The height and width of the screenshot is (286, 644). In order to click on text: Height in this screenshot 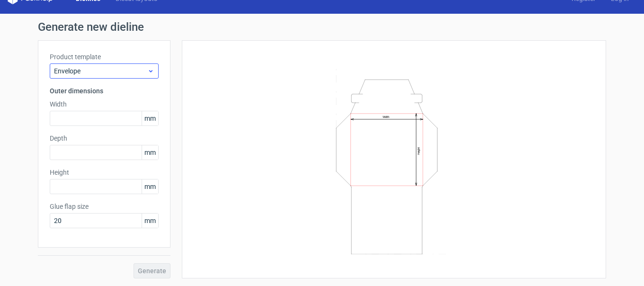, I will do `click(419, 151)`.